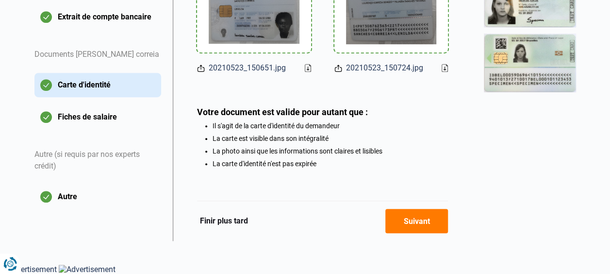  What do you see at coordinates (98, 161) in the screenshot?
I see `div: Autre (si requis par nos experts crédit)` at bounding box center [98, 161].